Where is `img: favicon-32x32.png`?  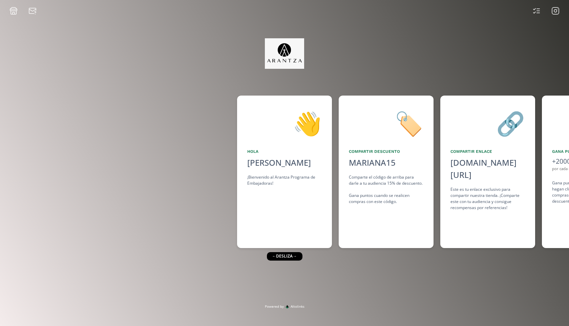 img: favicon-32x32.png is located at coordinates (287, 306).